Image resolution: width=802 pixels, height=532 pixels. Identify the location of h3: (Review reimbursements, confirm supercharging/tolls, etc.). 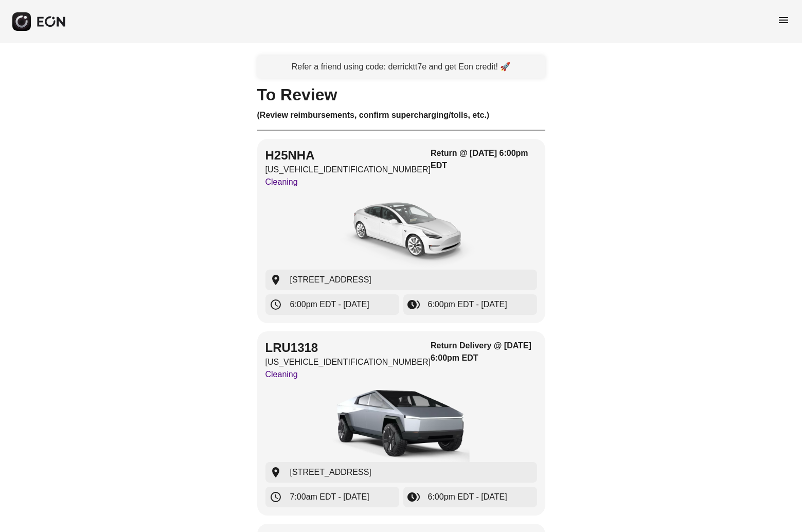
(401, 115).